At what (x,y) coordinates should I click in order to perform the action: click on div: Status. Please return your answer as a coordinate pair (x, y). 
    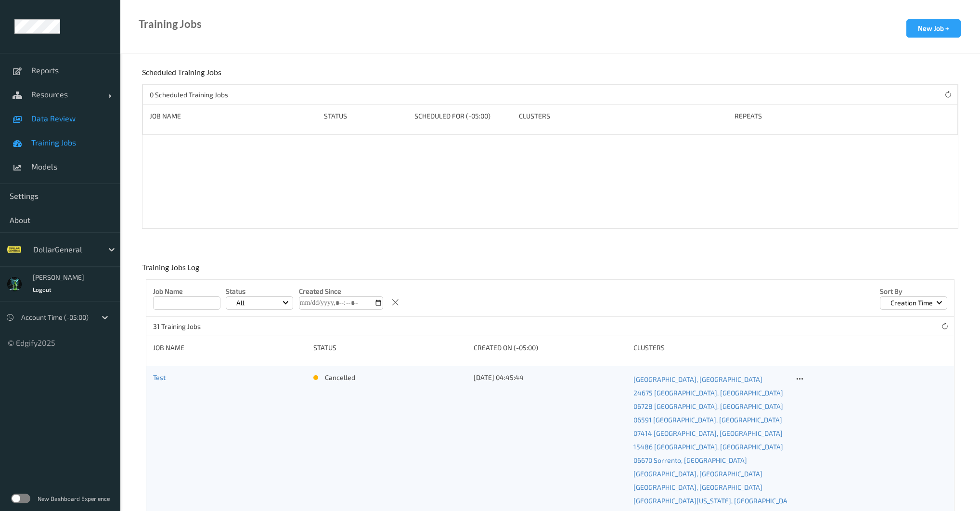
    Looking at the image, I should click on (366, 116).